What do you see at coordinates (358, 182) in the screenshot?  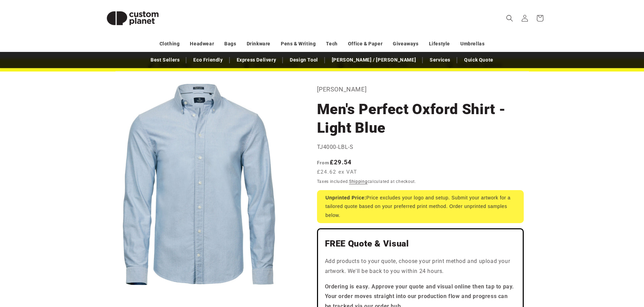 I see `a: Shipping` at bounding box center [358, 182].